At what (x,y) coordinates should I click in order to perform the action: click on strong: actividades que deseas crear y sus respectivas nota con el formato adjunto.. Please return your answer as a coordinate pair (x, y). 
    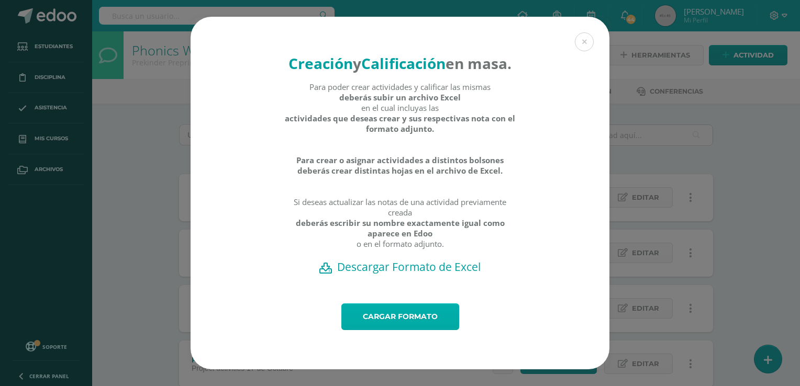
    Looking at the image, I should click on (400, 124).